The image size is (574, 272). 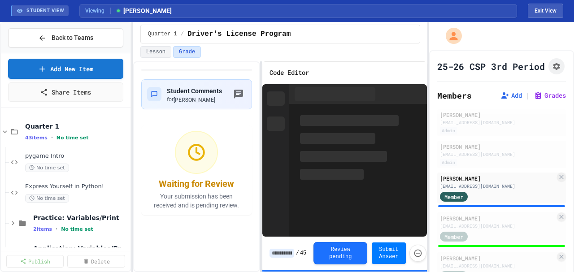 I want to click on button: Force resubmission of student's answer (Admin only), so click(x=418, y=253).